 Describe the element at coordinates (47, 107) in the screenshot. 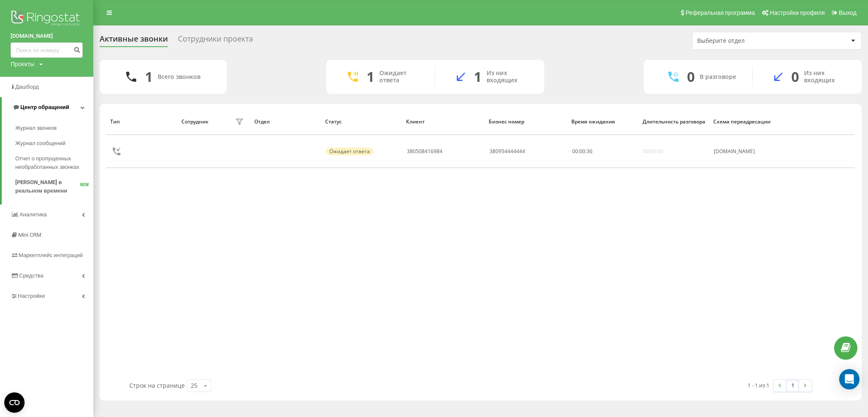

I see `a: Центр обращений` at that location.